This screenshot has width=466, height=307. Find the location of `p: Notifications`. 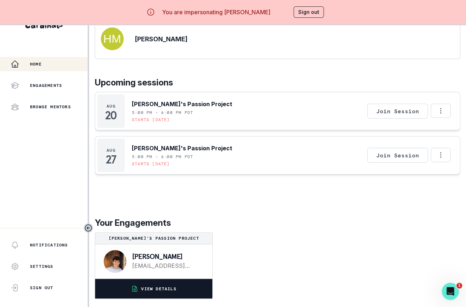

p: Notifications is located at coordinates (49, 245).